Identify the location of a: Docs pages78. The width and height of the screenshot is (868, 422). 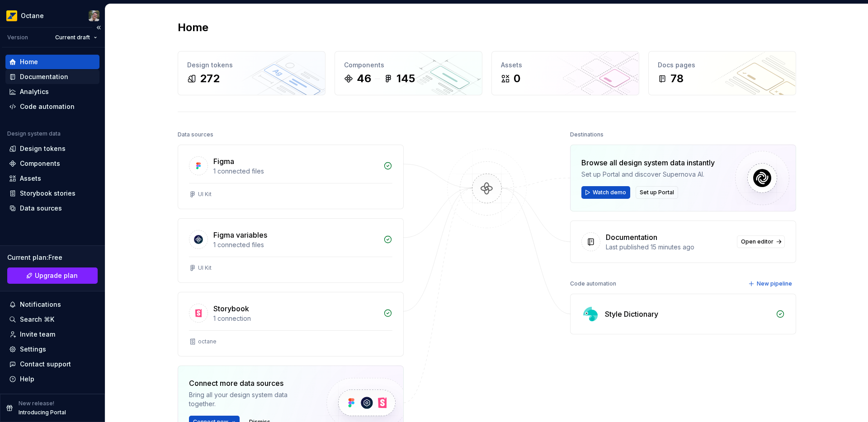
(722, 73).